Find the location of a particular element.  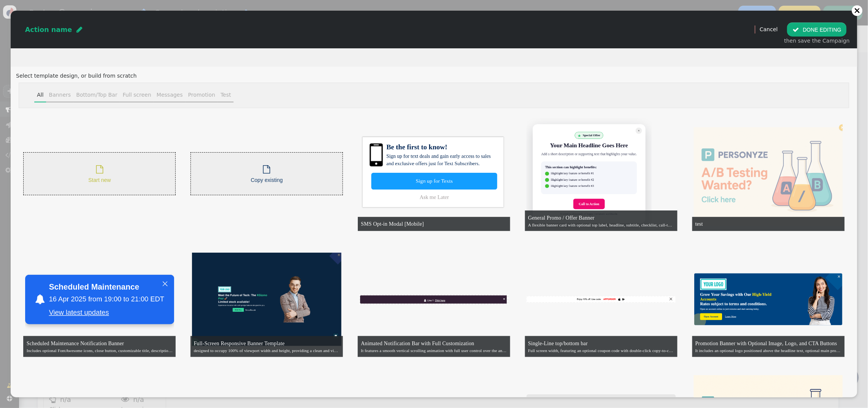

img: Full screen width, featuring an optional coupon code with double-click copy-to-clipboard, togglea... is located at coordinates (601, 299).